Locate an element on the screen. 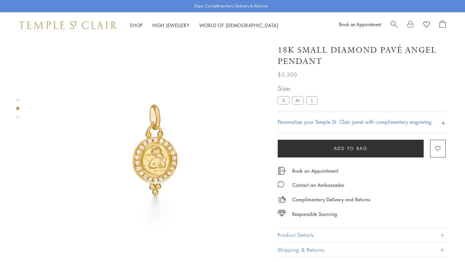 The width and height of the screenshot is (465, 262). img: icon_sourcing.svg is located at coordinates (282, 213).